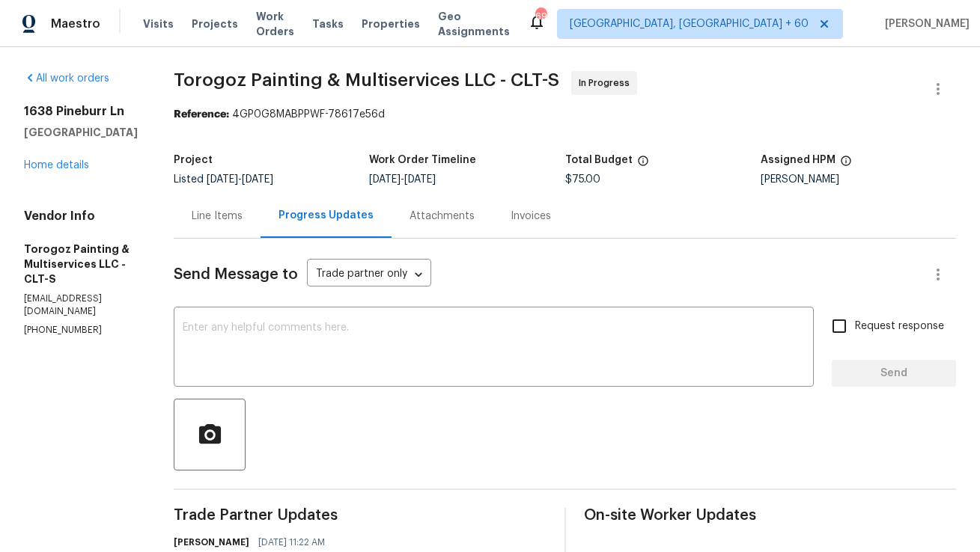 The height and width of the screenshot is (552, 980). I want to click on b: Reference:, so click(202, 114).